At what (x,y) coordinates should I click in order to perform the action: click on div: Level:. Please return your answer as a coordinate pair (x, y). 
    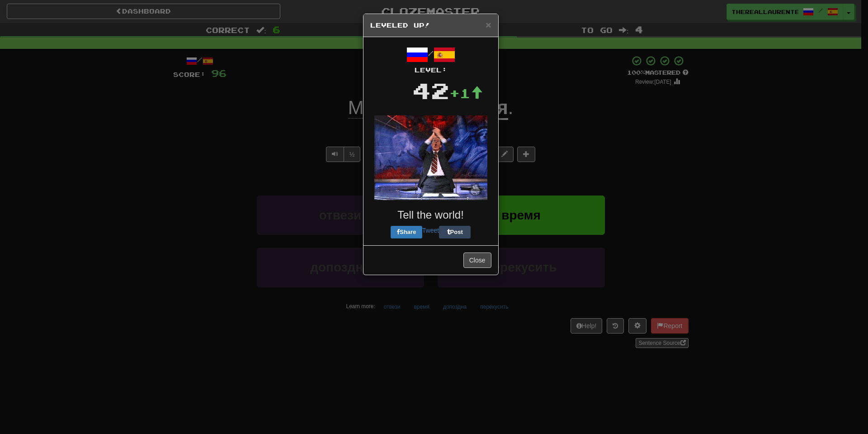
    Looking at the image, I should click on (431, 70).